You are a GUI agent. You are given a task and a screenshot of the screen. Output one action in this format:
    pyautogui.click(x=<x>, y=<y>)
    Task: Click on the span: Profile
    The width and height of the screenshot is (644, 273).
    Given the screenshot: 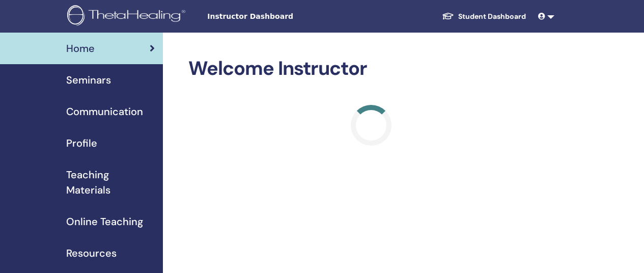 What is the action you would take?
    pyautogui.click(x=81, y=143)
    